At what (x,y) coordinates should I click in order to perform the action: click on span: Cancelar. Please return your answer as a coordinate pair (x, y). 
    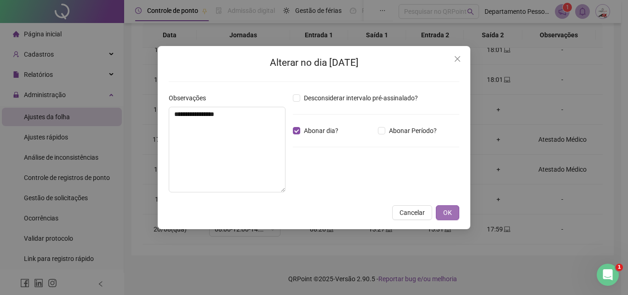
    Looking at the image, I should click on (412, 212).